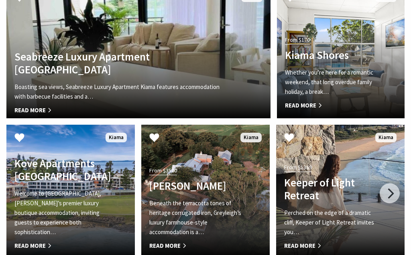 The image size is (411, 255). What do you see at coordinates (163, 170) in the screenshot?
I see `span: From $3500` at bounding box center [163, 170].